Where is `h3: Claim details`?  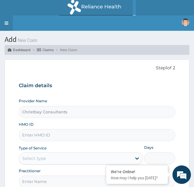 h3: Claim details is located at coordinates (97, 85).